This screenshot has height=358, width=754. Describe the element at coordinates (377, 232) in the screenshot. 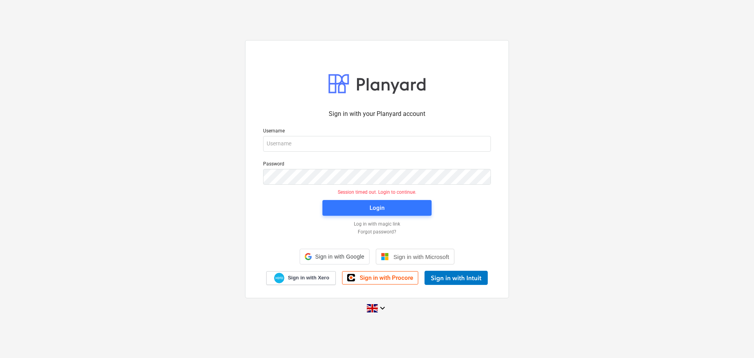

I see `a: Forgot password?` at that location.